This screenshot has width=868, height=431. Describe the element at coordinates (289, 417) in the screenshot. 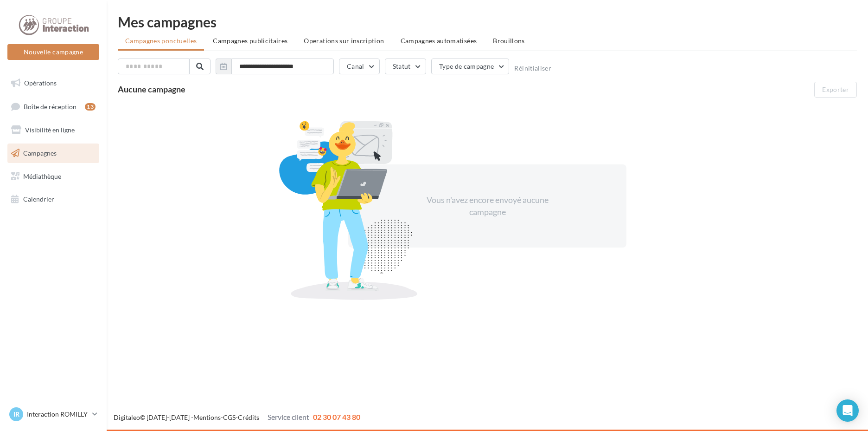

I see `span: Service client` at that location.